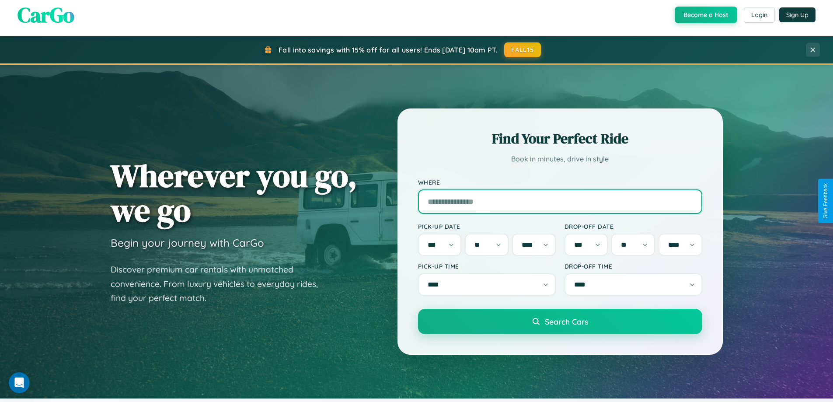  I want to click on p: Discover premium car rentals with unmatched convenience. From luxury vehicles to everyday rides, ..., so click(220, 284).